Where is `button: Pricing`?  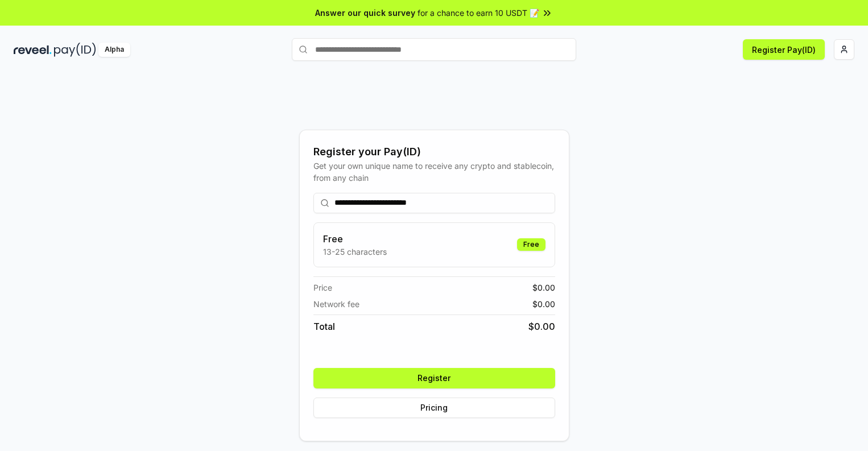 button: Pricing is located at coordinates (434, 408).